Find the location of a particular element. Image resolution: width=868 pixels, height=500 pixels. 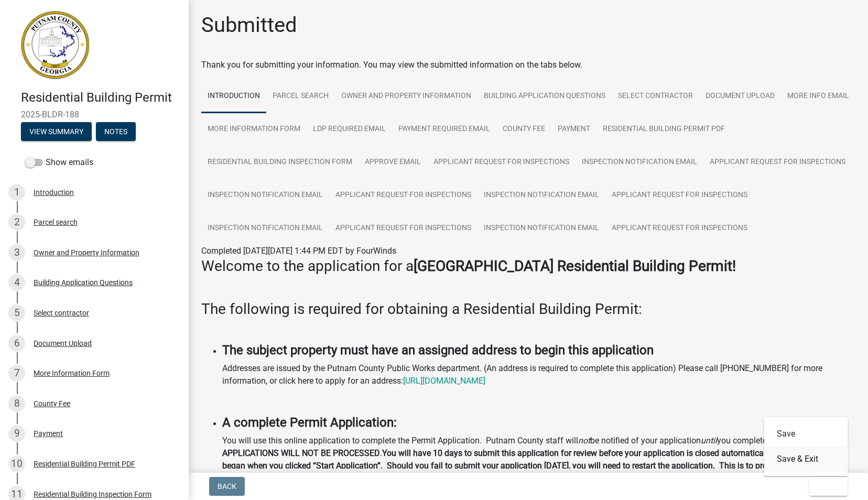

i: until is located at coordinates (709, 440).